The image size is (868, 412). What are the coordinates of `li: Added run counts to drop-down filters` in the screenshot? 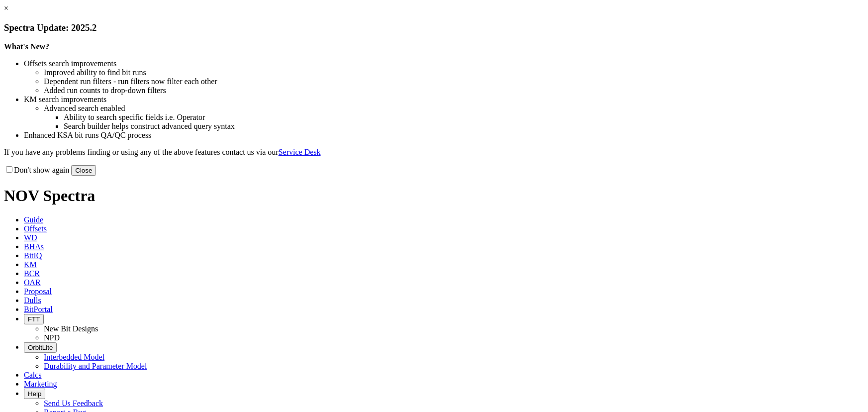 It's located at (454, 91).